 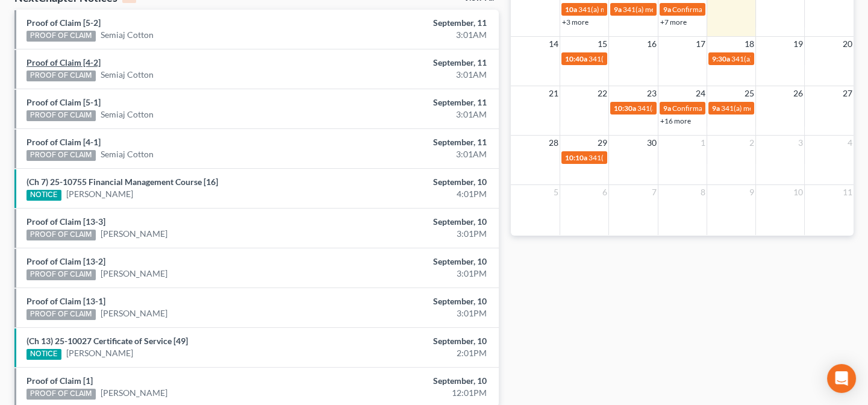 I want to click on span: 27, so click(x=848, y=93).